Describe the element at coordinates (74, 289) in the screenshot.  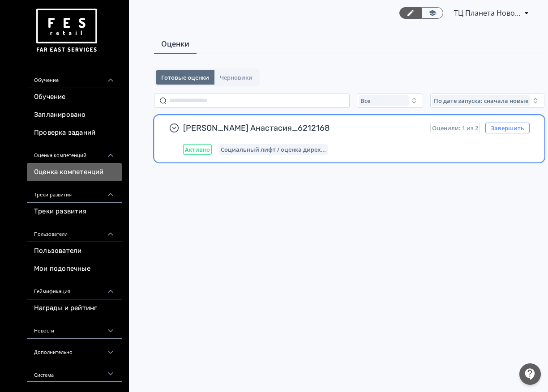
I see `div: Геймификация` at that location.